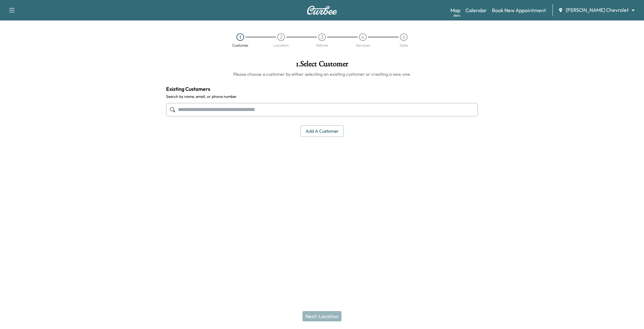  Describe the element at coordinates (455, 10) in the screenshot. I see `a: MapBeta` at that location.